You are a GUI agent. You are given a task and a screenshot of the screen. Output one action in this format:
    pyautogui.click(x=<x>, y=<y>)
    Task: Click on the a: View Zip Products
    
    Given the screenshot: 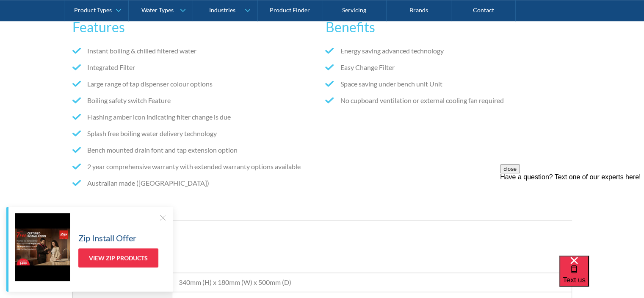 What is the action you would take?
    pyautogui.click(x=118, y=257)
    